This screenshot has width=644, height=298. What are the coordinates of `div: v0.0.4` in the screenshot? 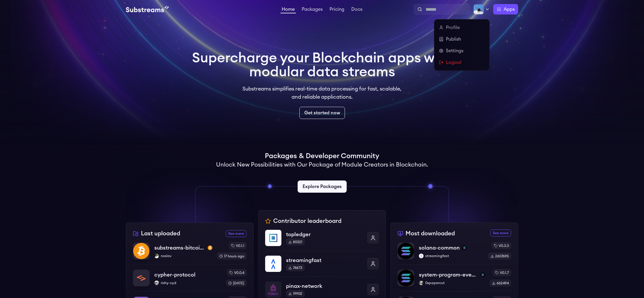 It's located at (237, 273).